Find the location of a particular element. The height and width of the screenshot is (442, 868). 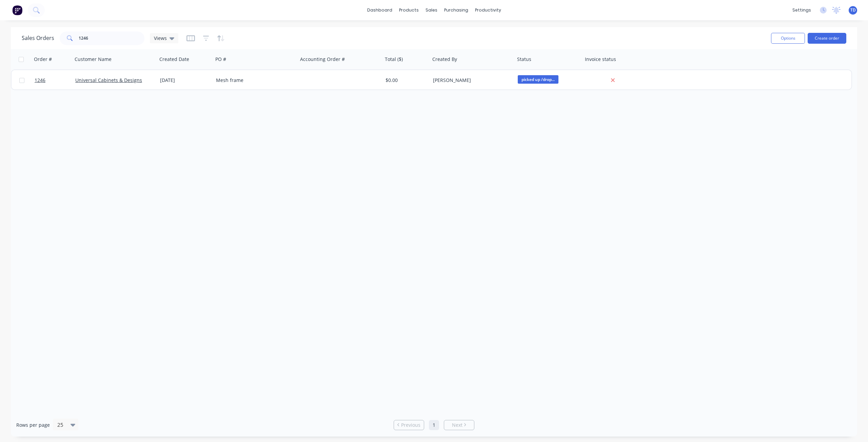

div: Created By is located at coordinates (445, 60).